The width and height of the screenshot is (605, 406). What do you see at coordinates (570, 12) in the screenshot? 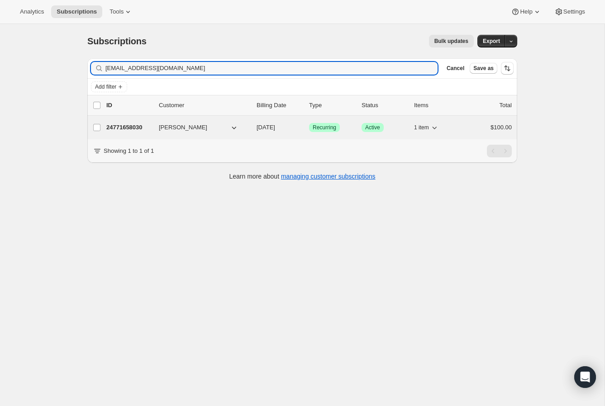
I see `button: Settings` at bounding box center [570, 12].